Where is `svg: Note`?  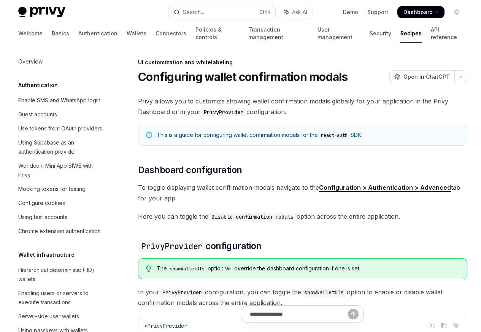 svg: Note is located at coordinates (149, 135).